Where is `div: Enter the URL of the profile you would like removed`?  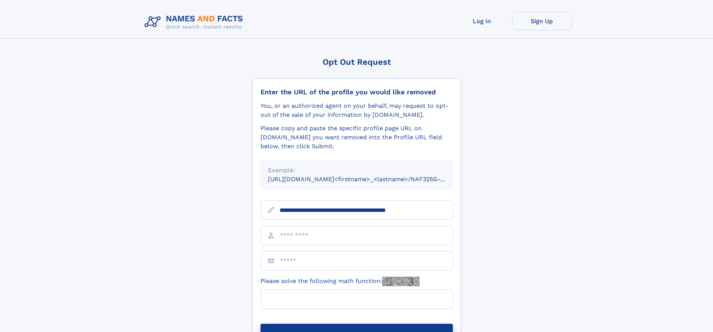
div: Enter the URL of the profile you would like removed is located at coordinates (357, 92).